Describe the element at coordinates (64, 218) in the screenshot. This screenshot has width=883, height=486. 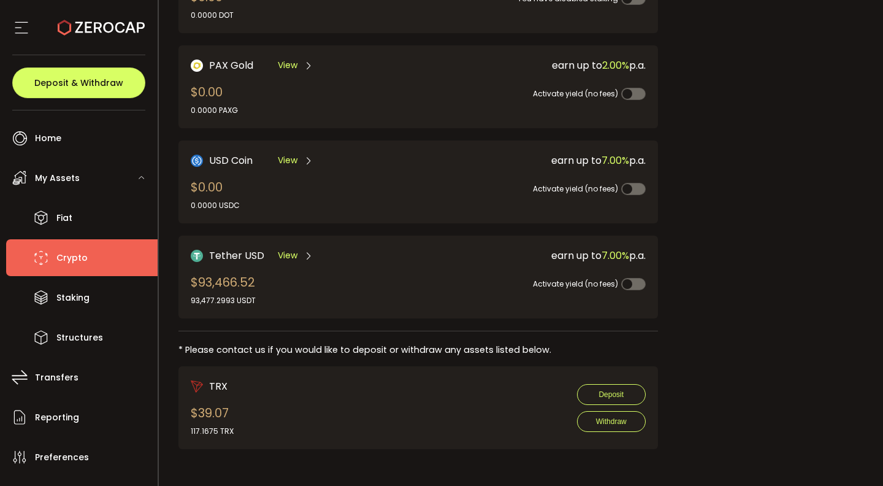
I see `span: Fiat` at that location.